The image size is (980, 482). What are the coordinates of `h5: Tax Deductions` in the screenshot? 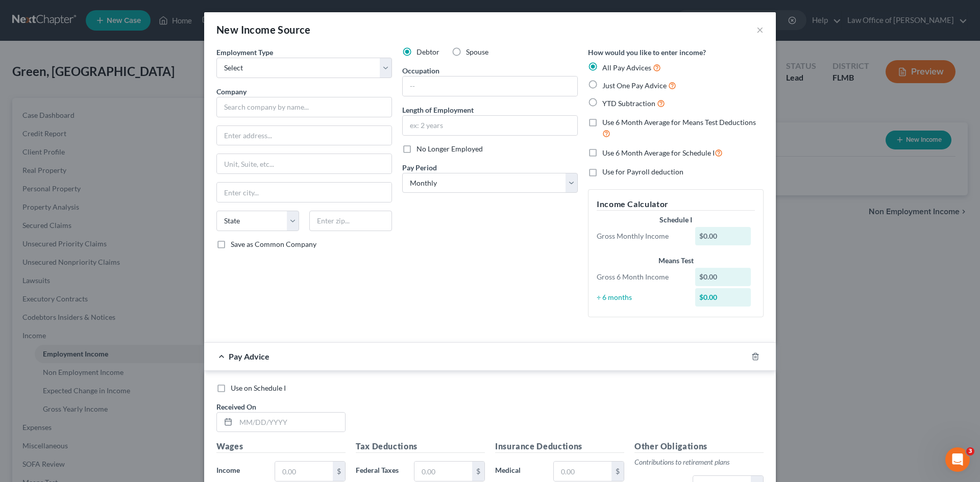 It's located at (420, 446).